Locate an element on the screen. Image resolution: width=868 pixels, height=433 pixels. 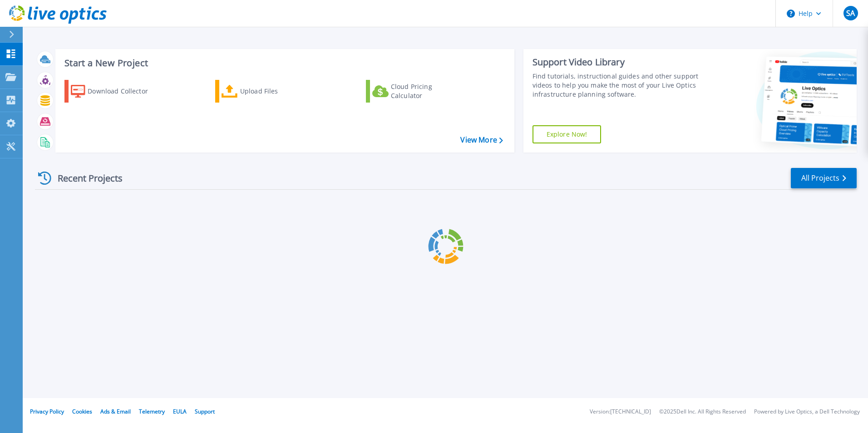
div: Download Collector is located at coordinates (124, 91).